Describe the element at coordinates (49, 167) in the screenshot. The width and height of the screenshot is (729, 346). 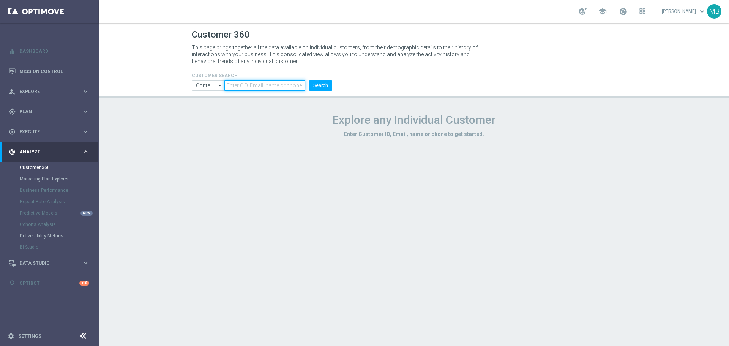
I see `a: Customer 360` at that location.